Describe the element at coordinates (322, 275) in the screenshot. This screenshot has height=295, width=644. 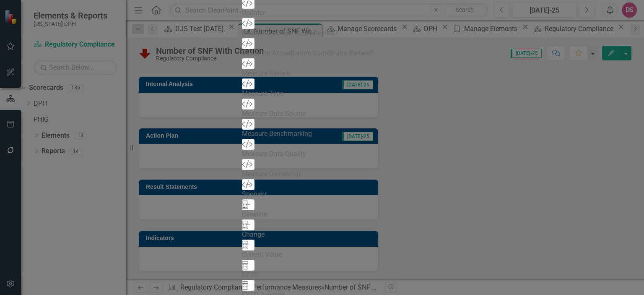
I see `div: FYTD` at that location.